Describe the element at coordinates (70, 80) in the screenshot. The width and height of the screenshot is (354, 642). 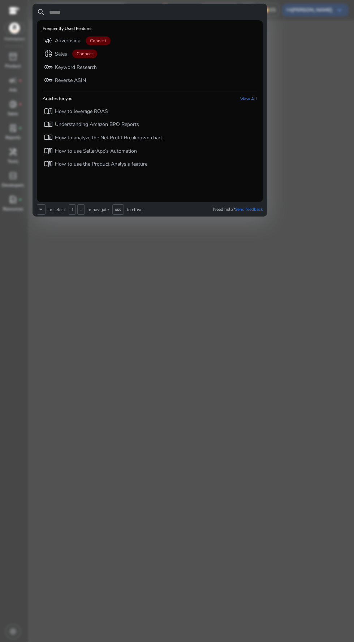
I see `p: Reverse ASIN` at that location.